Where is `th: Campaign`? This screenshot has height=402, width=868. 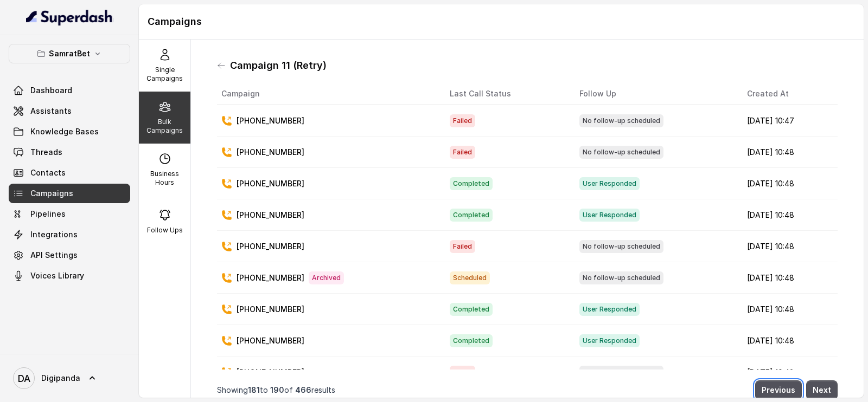 th: Campaign is located at coordinates (328, 94).